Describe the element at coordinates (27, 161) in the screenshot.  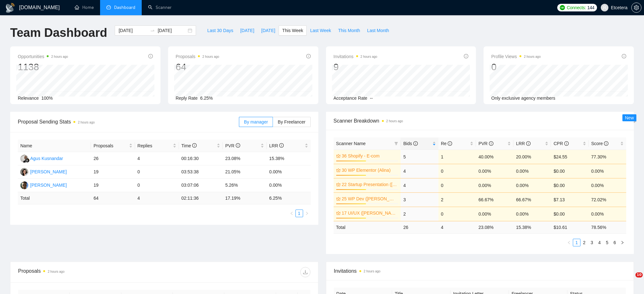
I see `img: gigradar-bm.png` at that location.